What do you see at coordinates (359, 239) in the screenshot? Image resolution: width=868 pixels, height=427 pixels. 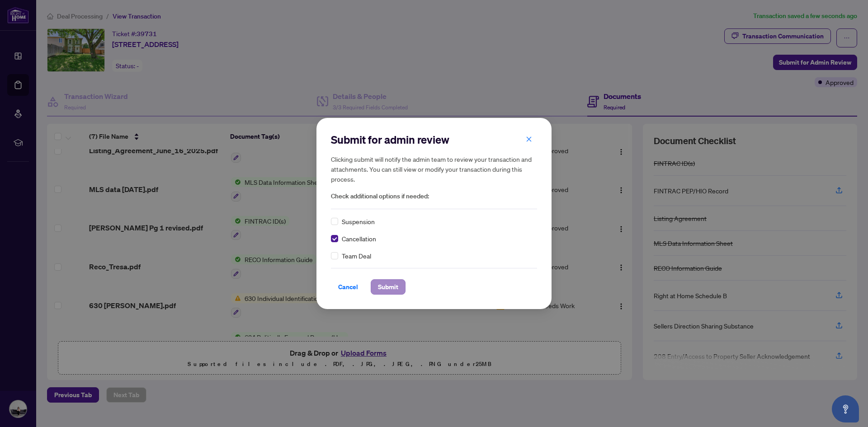 I see `span: Cancellation` at bounding box center [359, 239].